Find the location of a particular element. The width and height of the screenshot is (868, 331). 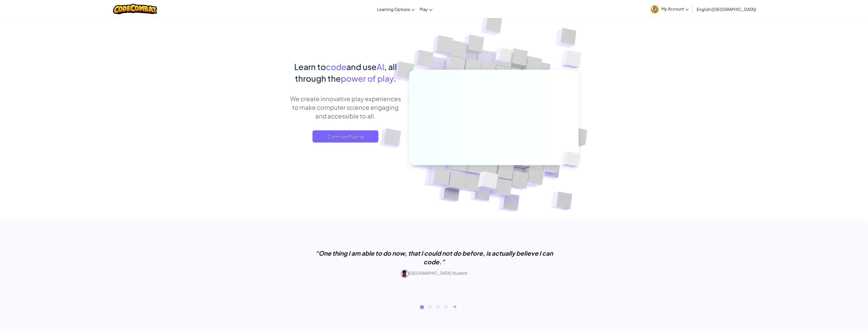

button: 2 is located at coordinates (430, 307).